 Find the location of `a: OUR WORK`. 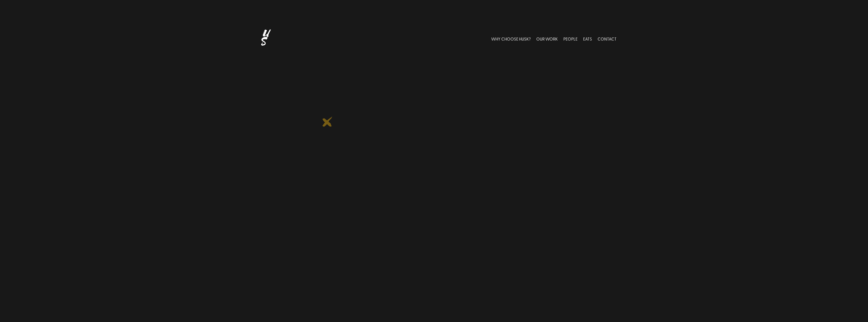

a: OUR WORK is located at coordinates (547, 38).